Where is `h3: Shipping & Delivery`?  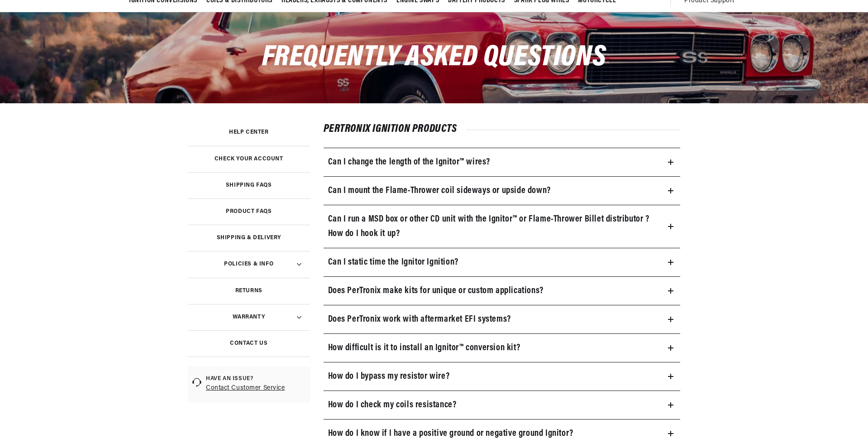 h3: Shipping & Delivery is located at coordinates (249, 238).